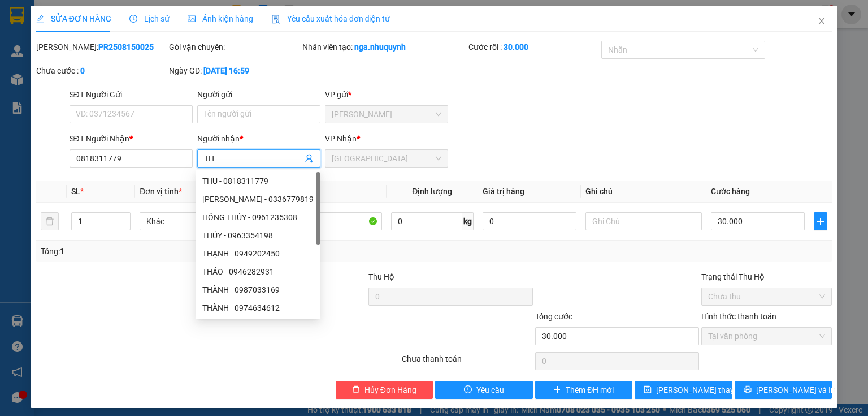 The image size is (868, 416). I want to click on button: plus, so click(821, 222).